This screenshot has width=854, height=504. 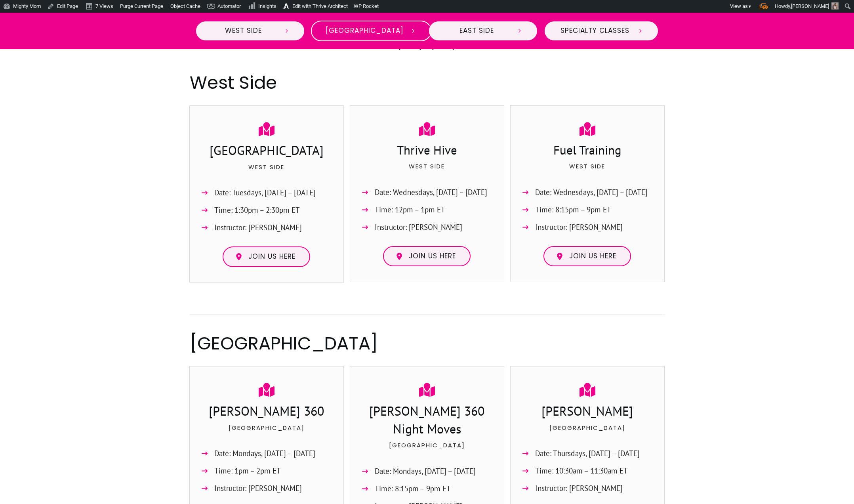 What do you see at coordinates (588, 151) in the screenshot?
I see `h3: Fuel Training` at bounding box center [588, 151].